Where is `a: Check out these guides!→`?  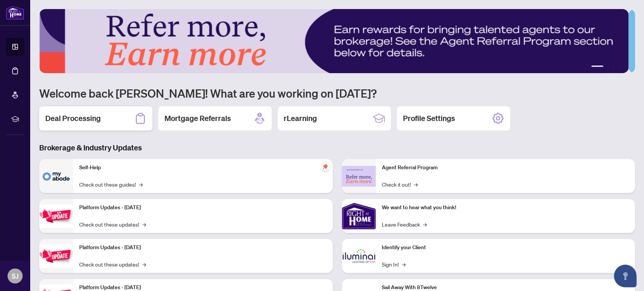 a: Check out these guides!→ is located at coordinates (111, 184).